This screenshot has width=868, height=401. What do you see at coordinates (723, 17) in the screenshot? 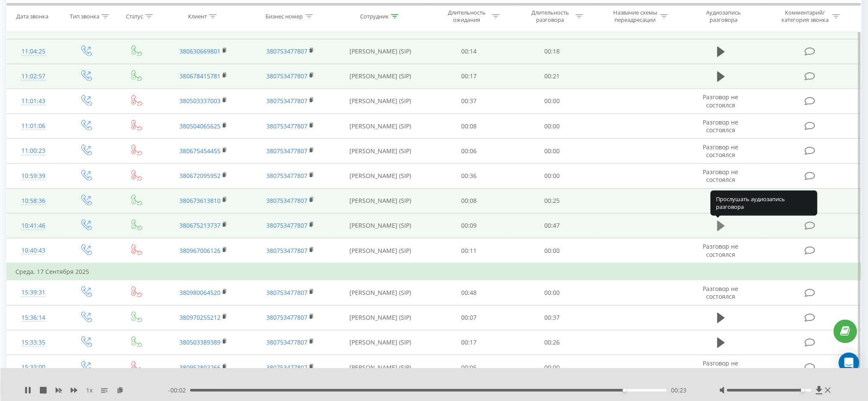
I see `div: Аудиозапись разговора` at bounding box center [723, 17].